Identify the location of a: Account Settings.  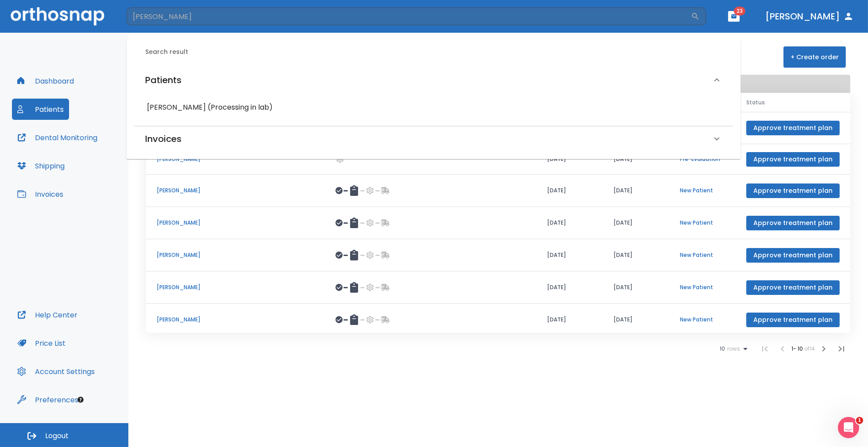
(55, 371).